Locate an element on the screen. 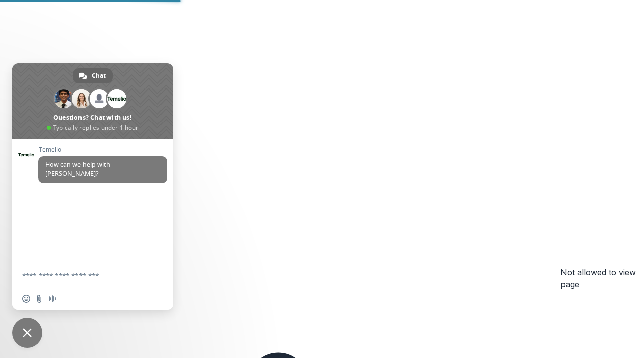 Image resolution: width=644 pixels, height=358 pixels. div: Close chat is located at coordinates (27, 333).